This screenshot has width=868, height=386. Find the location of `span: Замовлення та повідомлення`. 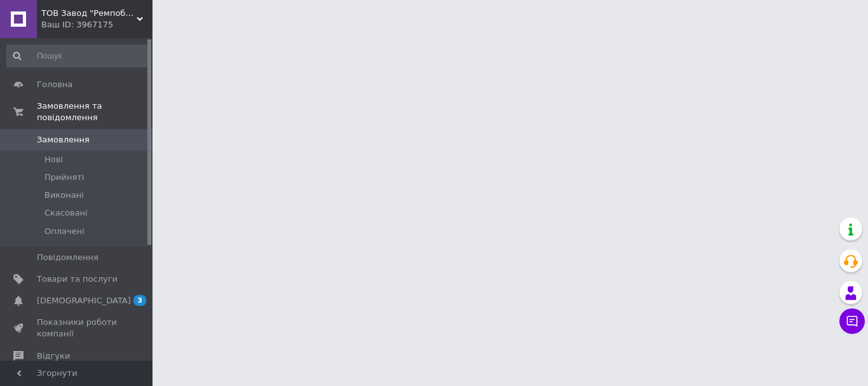

span: Замовлення та повідомлення is located at coordinates (95, 112).